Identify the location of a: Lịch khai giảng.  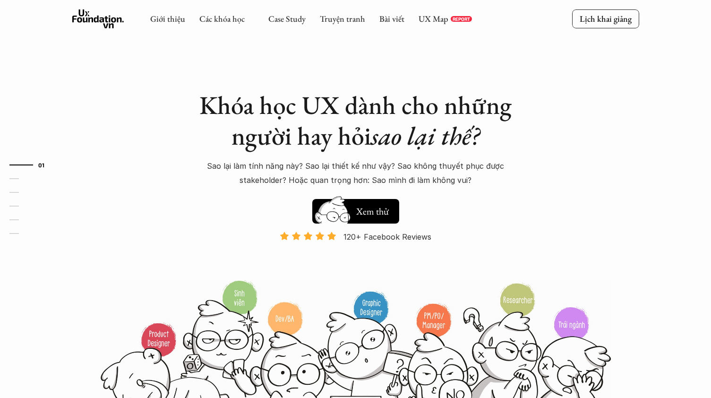
(606, 18).